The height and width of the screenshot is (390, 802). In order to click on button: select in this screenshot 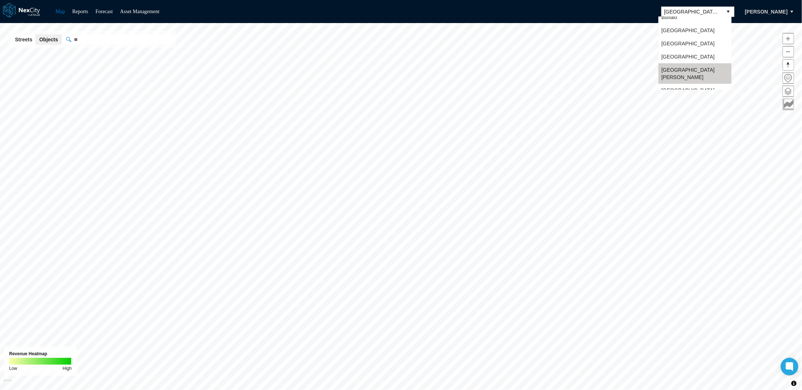, I will do `click(729, 12)`.